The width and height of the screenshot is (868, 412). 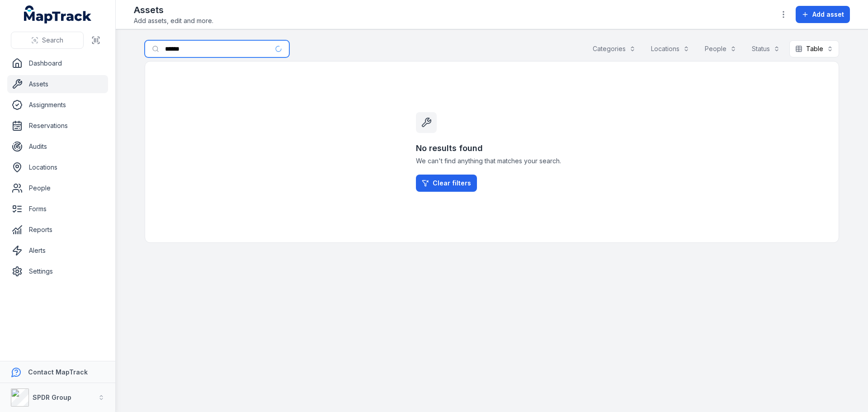 I want to click on a: Alerts, so click(x=57, y=251).